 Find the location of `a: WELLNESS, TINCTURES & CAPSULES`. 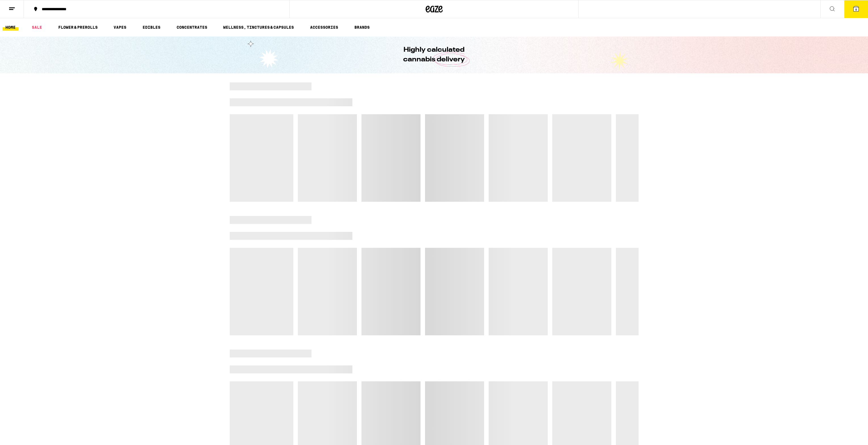

a: WELLNESS, TINCTURES & CAPSULES is located at coordinates (259, 27).